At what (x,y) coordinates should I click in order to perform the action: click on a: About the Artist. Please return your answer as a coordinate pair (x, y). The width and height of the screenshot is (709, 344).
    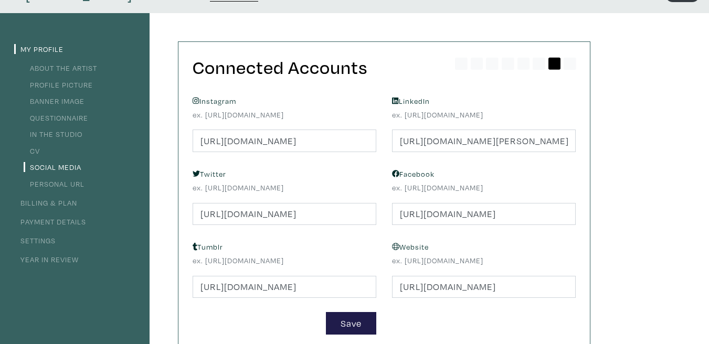
    Looking at the image, I should click on (60, 68).